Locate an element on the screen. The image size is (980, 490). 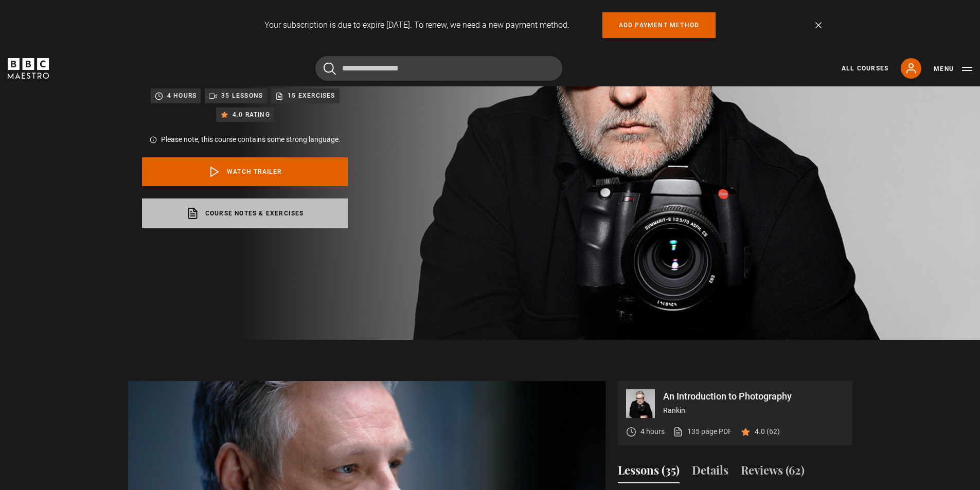
p: 15 exercises is located at coordinates (311, 96).